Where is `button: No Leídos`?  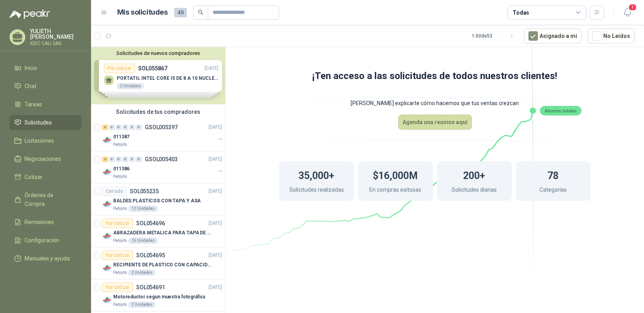 button: No Leídos is located at coordinates (611, 36).